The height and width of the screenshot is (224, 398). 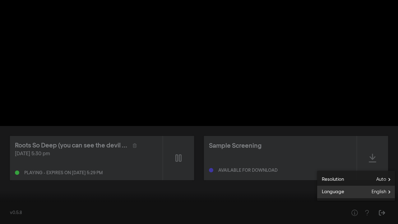 I want to click on button: Resolution, so click(x=356, y=179).